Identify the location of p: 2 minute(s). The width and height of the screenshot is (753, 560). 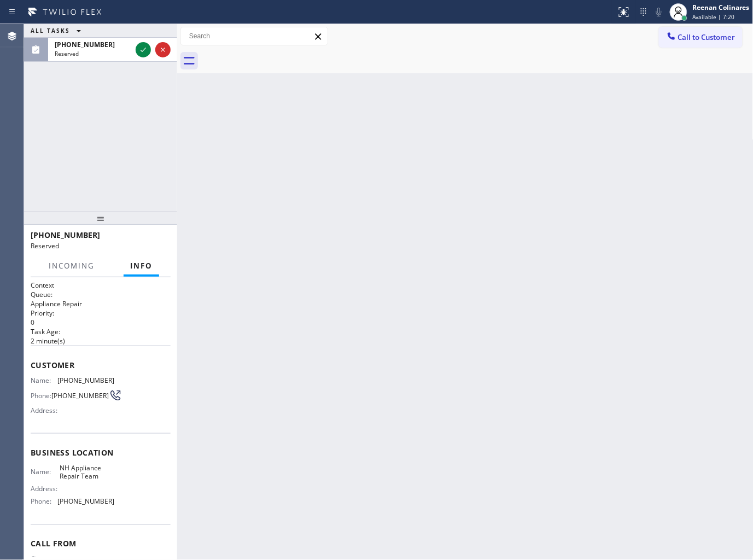
(101, 341).